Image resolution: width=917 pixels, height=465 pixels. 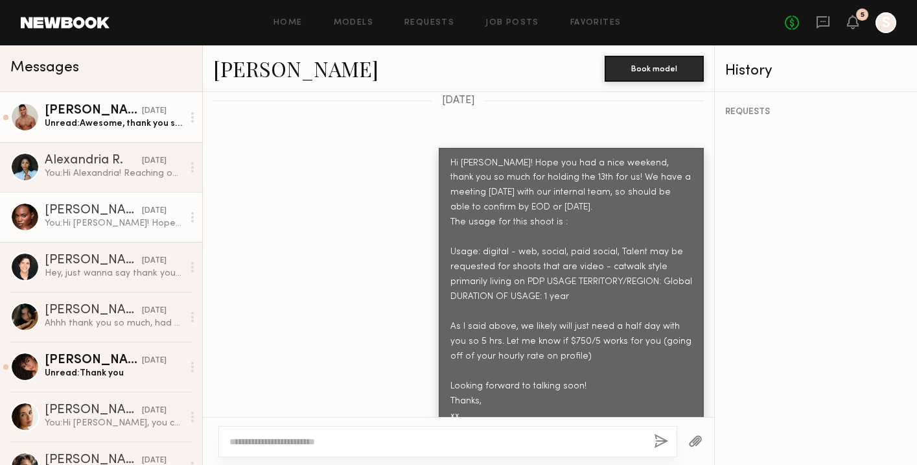 What do you see at coordinates (429, 23) in the screenshot?
I see `a: Requests` at bounding box center [429, 23].